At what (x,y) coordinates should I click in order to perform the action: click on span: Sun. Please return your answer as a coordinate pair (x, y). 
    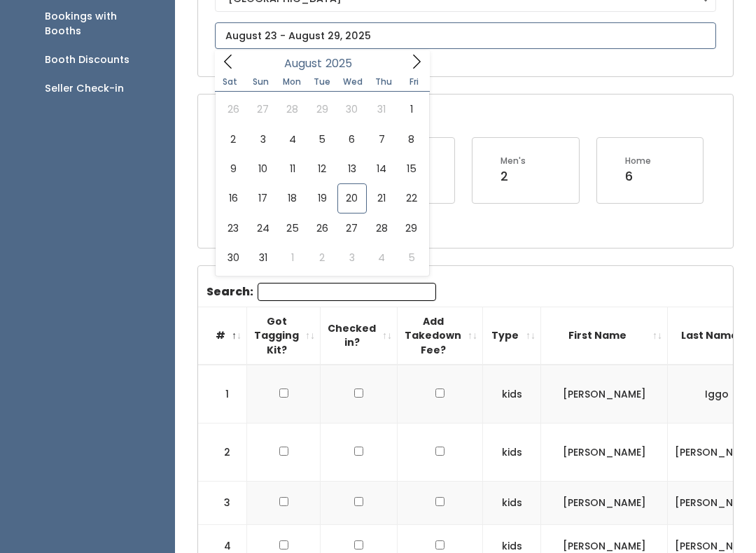
    Looking at the image, I should click on (261, 82).